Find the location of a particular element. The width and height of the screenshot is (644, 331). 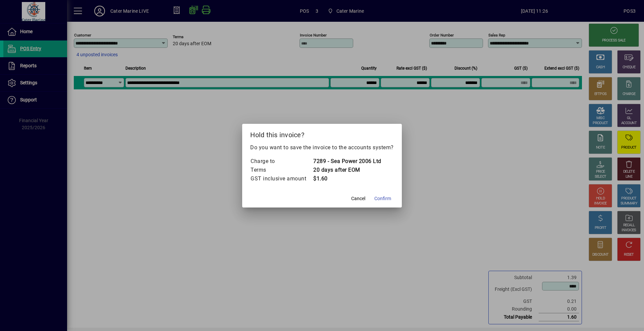

td: Terms is located at coordinates (282, 170).